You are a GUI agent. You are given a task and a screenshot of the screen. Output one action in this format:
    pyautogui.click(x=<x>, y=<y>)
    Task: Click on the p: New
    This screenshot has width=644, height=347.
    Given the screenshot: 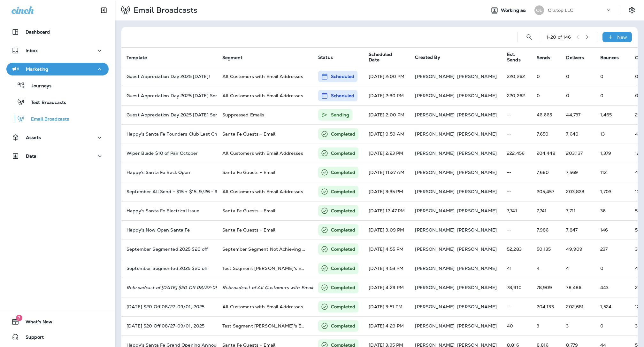 What is the action you would take?
    pyautogui.click(x=622, y=37)
    